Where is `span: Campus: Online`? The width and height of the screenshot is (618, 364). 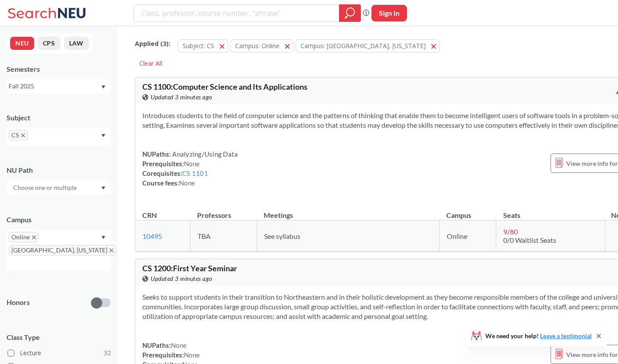
span: Campus: Online is located at coordinates (257, 45).